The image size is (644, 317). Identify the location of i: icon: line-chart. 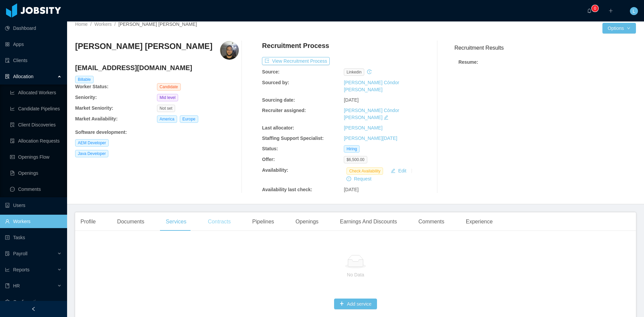
(7, 270).